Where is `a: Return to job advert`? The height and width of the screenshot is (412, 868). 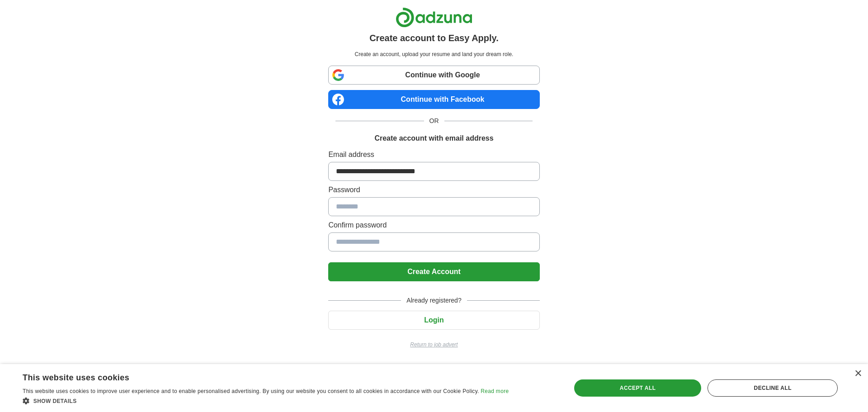
a: Return to job advert is located at coordinates (433, 344).